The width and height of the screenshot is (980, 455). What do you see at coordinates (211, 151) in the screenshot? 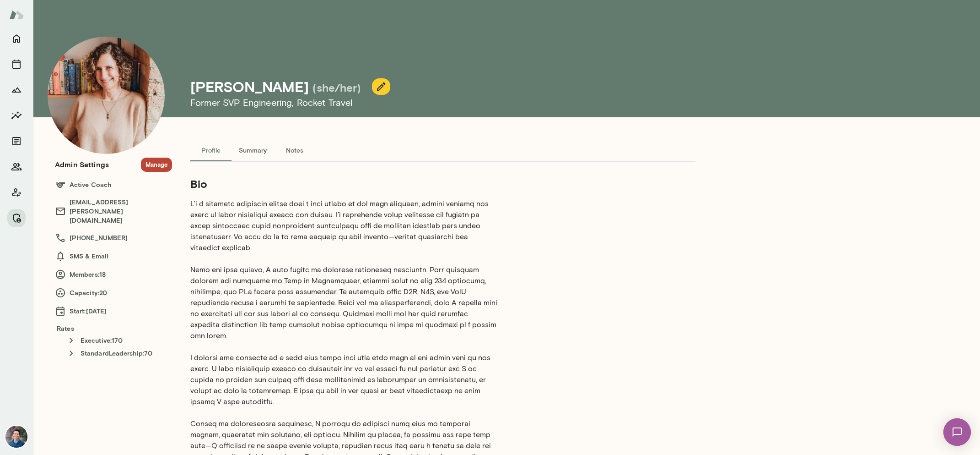
I see `button: Profile` at bounding box center [211, 151].